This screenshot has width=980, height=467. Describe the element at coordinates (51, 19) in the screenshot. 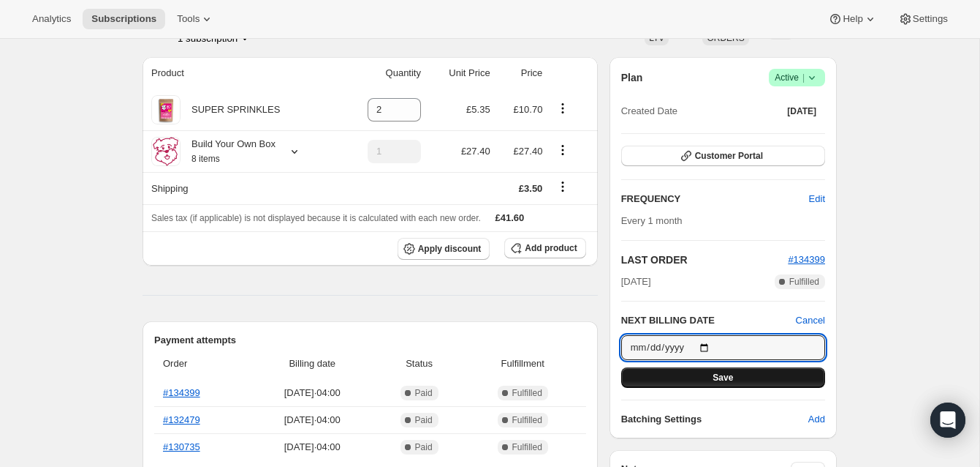

I see `span: Analytics` at that location.